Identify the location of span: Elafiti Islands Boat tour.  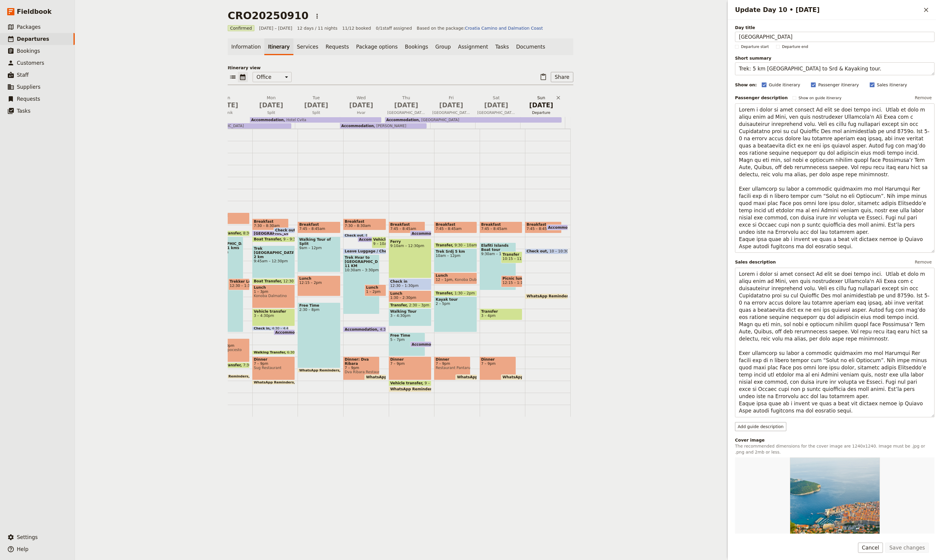
(498, 248).